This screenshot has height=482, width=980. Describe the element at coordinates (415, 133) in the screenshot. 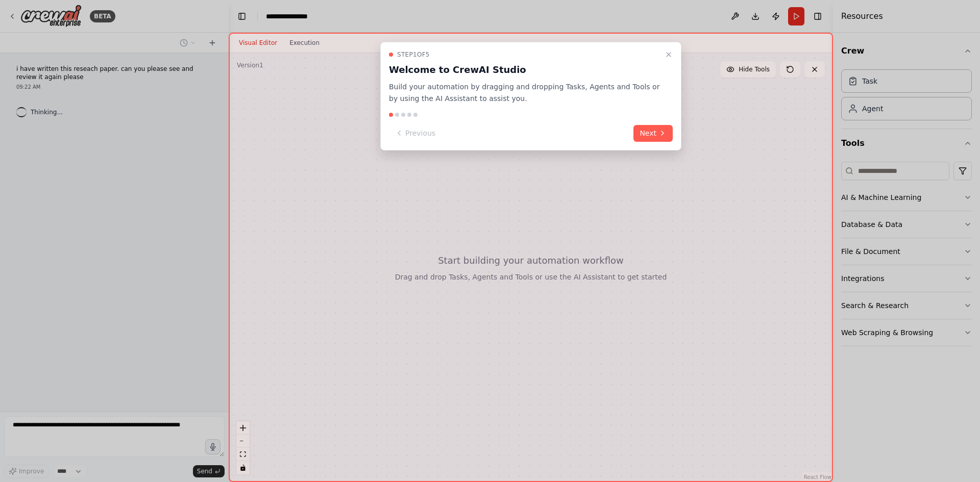

I see `button: Previous` at that location.